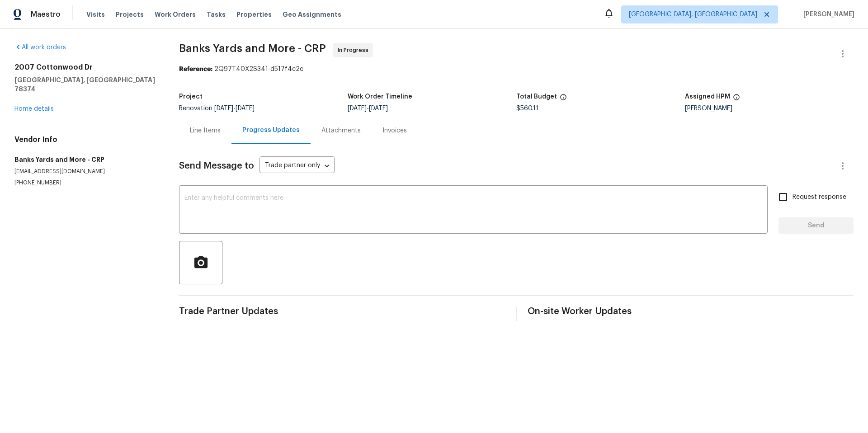 This screenshot has width=868, height=433. Describe the element at coordinates (254, 15) in the screenshot. I see `span: Properties` at that location.